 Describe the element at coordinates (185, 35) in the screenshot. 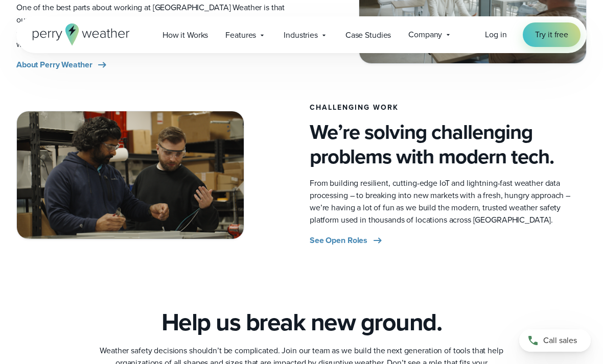

I see `span: How it Works` at that location.